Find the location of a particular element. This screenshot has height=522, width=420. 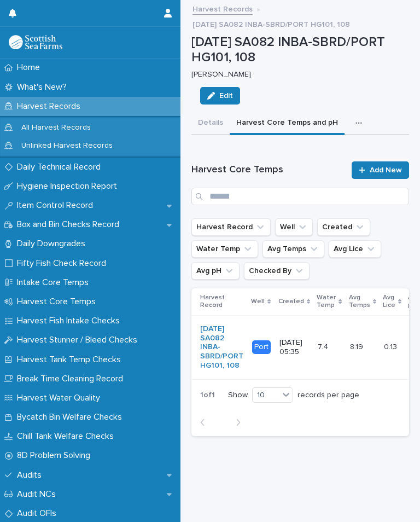

button: Avg pH is located at coordinates (215, 270).